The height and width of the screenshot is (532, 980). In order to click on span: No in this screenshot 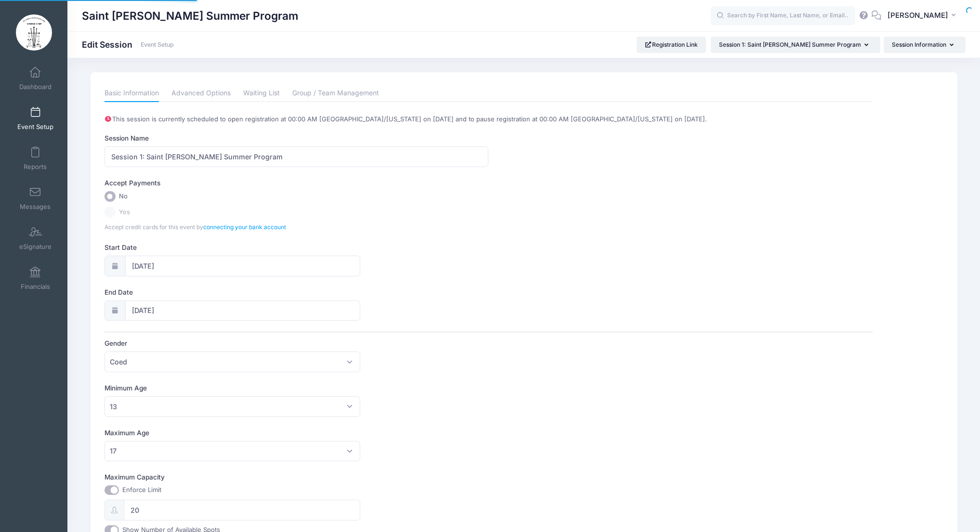, I will do `click(123, 196)`.